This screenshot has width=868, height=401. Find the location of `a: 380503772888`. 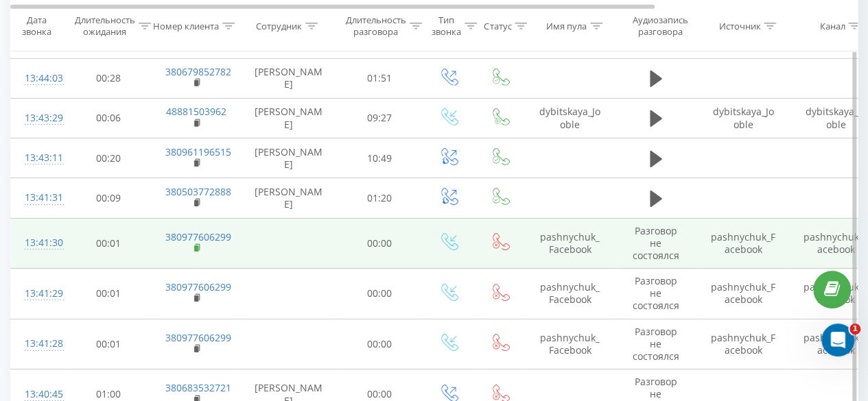

a: 380503772888 is located at coordinates (199, 191).